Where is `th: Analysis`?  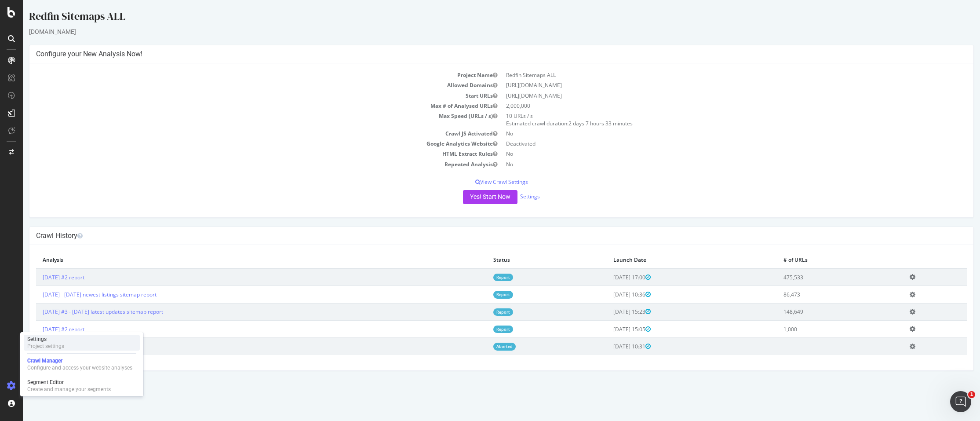
th: Analysis is located at coordinates (239, 260).